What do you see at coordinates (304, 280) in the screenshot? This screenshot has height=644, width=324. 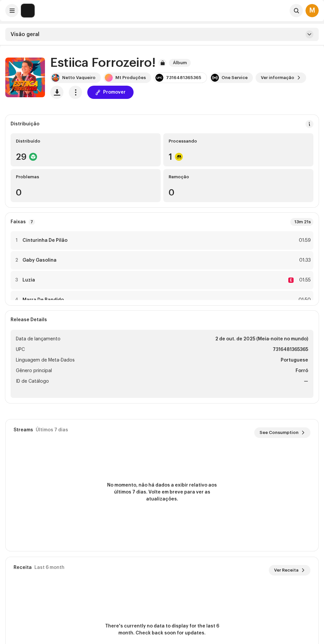 I see `div: 01:55` at bounding box center [304, 280].